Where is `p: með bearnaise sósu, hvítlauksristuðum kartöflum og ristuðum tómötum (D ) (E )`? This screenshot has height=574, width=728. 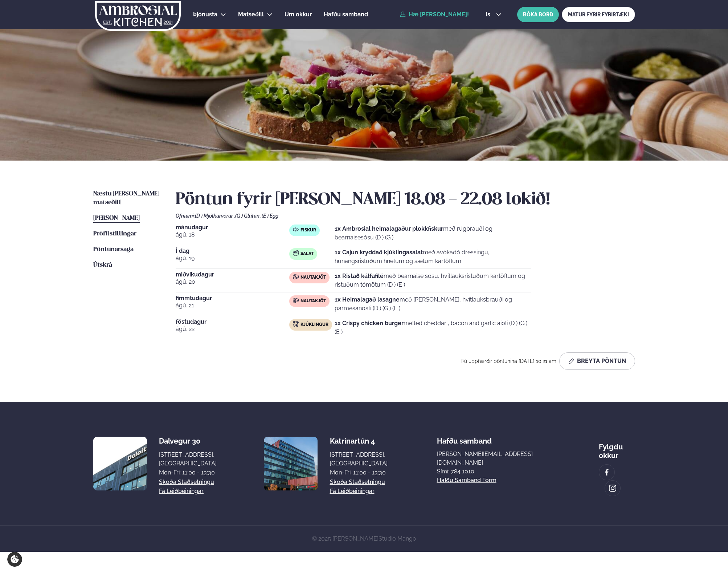
p: með bearnaise sósu, hvítlauksristuðum kartöflum og ristuðum tómötum (D ) (E ) is located at coordinates (433, 281).